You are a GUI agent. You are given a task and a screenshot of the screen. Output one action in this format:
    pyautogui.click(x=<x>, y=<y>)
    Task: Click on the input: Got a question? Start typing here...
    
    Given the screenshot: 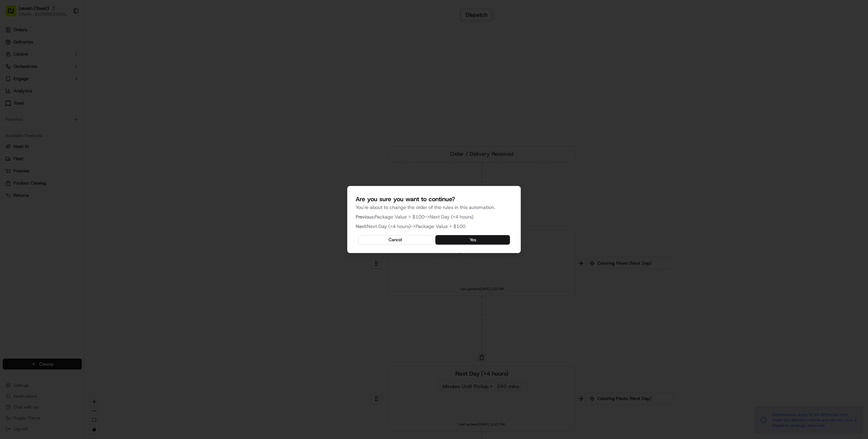 What is the action you would take?
    pyautogui.click(x=70, y=47)
    